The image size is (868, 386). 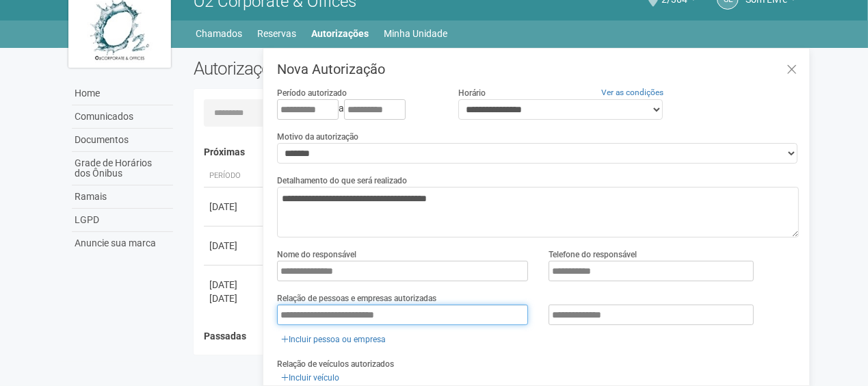 I want to click on h2: Autorizações, so click(x=340, y=68).